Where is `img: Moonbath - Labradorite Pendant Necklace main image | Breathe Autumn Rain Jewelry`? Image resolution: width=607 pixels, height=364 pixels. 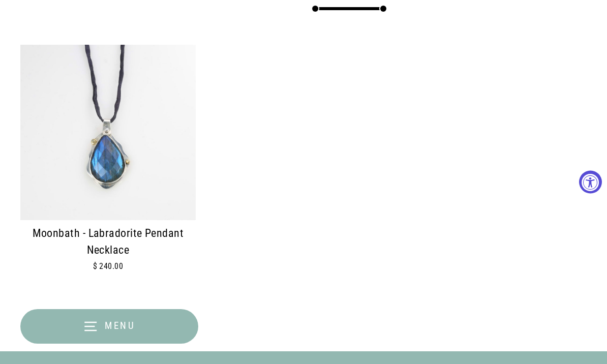
img: Moonbath - Labradorite Pendant Necklace main image | Breathe Autumn Rain Jewelry is located at coordinates (108, 132).